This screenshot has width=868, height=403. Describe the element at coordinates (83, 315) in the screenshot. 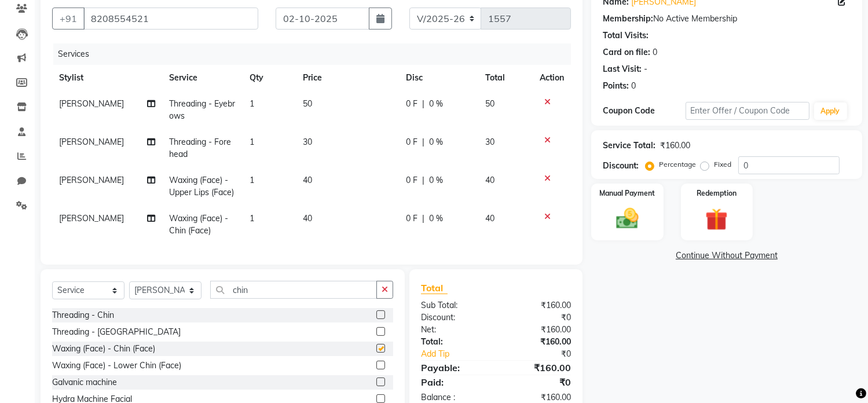

I see `div: Threading - Chin` at that location.